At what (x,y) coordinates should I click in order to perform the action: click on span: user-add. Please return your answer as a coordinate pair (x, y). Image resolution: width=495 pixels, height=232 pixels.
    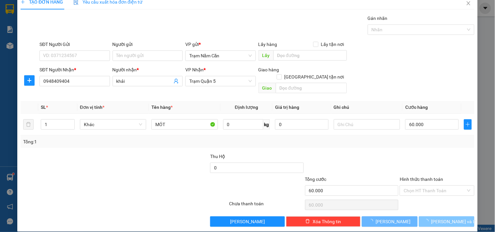
    Looking at the image, I should click on (176, 81).